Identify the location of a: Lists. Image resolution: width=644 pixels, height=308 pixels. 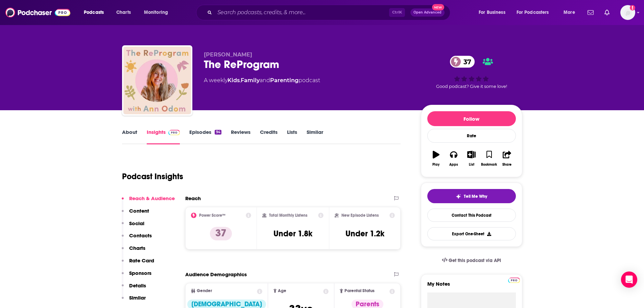
(292, 137).